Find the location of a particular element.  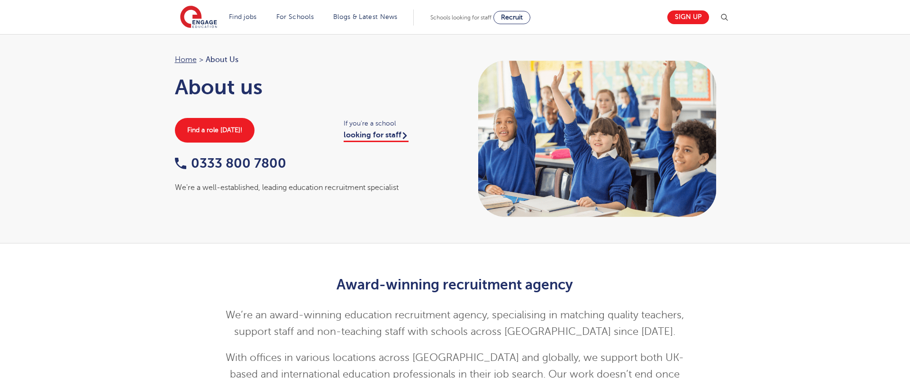

a: Recruit is located at coordinates (512, 18).